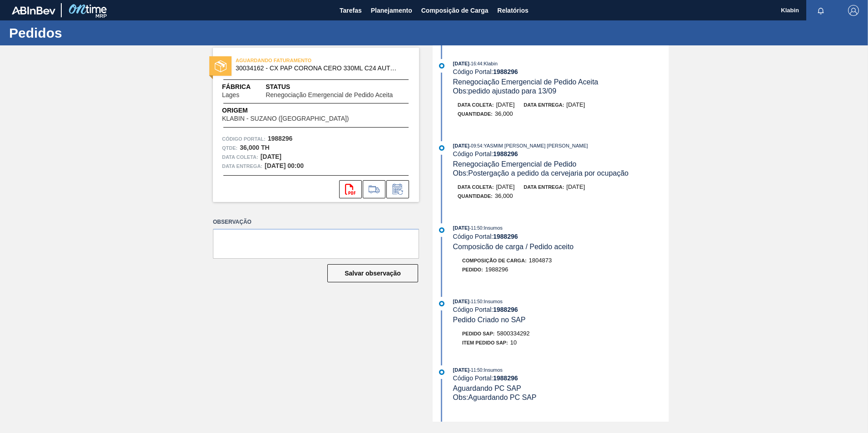  What do you see at coordinates (298, 110) in the screenshot?
I see `span: Origem` at bounding box center [298, 110].